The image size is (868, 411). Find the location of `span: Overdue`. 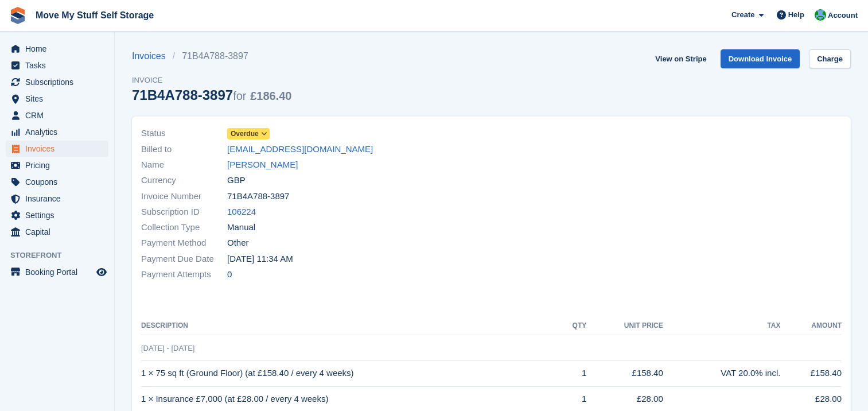

span: Overdue is located at coordinates (244, 134).